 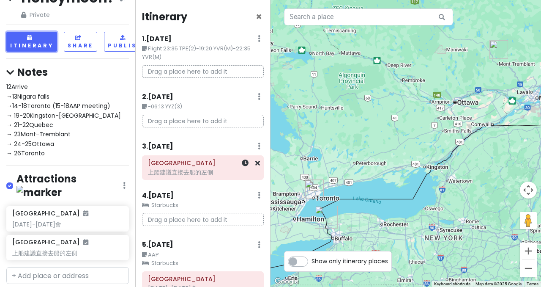 I want to click on button: Close, so click(x=259, y=17).